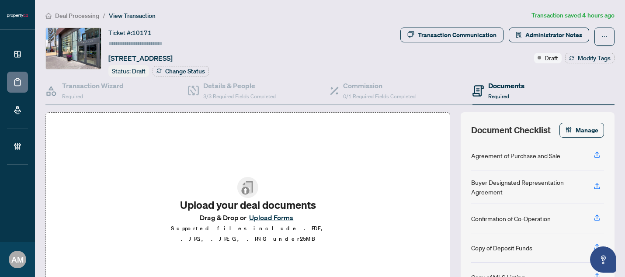  Describe the element at coordinates (248, 218) in the screenshot. I see `span: Drag & Drop or` at that location.